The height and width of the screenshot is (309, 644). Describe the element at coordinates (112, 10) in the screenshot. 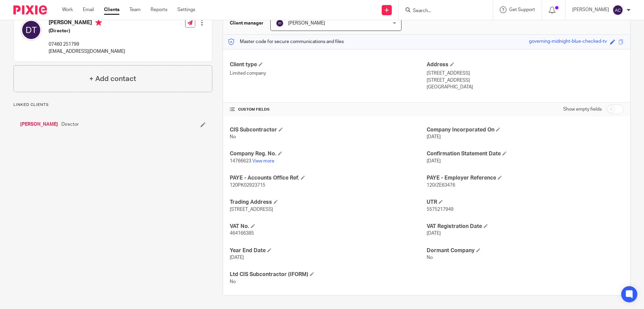

I see `a: Clients` at that location.